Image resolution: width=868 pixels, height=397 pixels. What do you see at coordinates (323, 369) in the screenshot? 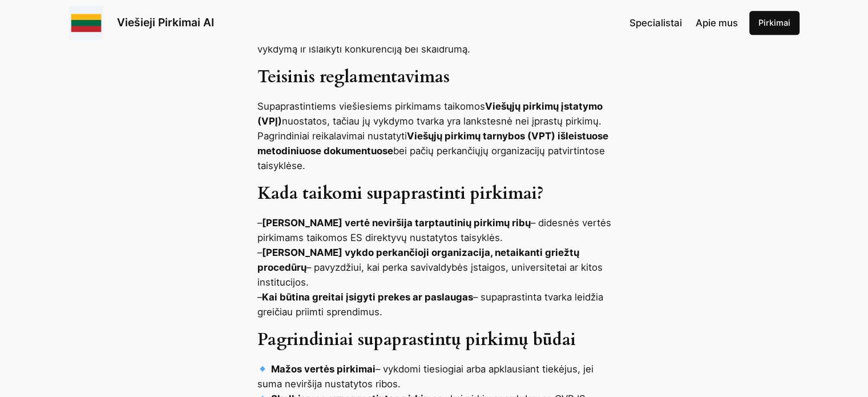
I see `strong: Mažos vertės pirkimai` at bounding box center [323, 369].